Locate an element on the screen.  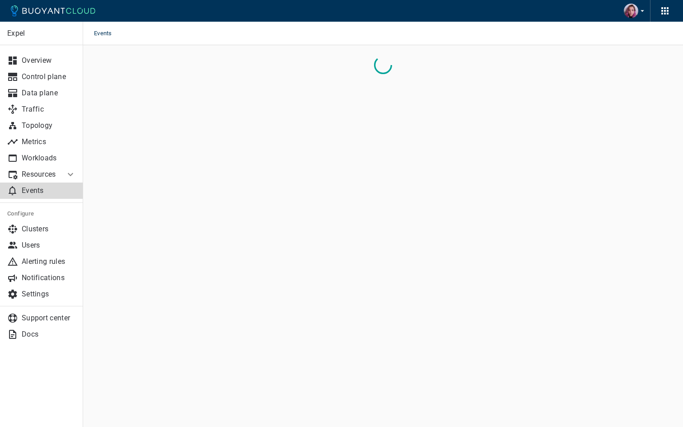
img: Char Custodio is located at coordinates (631, 11).